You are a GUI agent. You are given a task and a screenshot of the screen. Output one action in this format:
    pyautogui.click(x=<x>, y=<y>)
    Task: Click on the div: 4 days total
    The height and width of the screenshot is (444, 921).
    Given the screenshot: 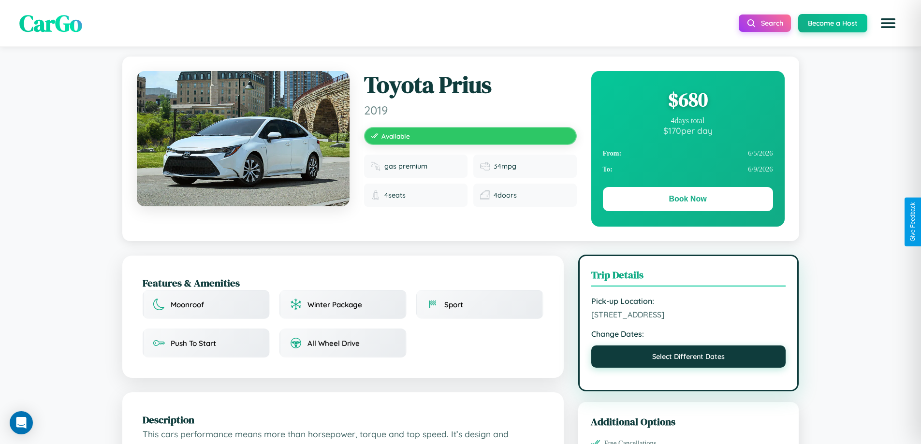 What is the action you would take?
    pyautogui.click(x=688, y=121)
    